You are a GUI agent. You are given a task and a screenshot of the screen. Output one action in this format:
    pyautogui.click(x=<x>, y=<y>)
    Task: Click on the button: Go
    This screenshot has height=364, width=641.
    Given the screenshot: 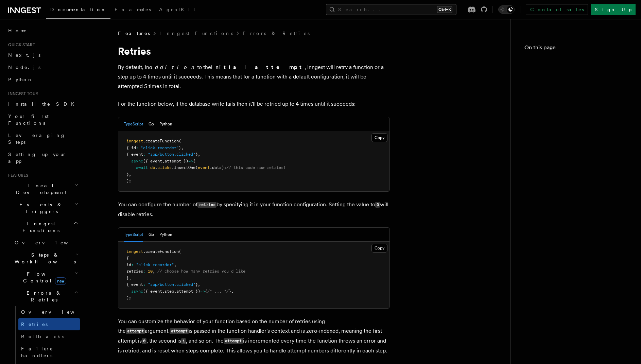 What is the action you would take?
    pyautogui.click(x=151, y=235)
    